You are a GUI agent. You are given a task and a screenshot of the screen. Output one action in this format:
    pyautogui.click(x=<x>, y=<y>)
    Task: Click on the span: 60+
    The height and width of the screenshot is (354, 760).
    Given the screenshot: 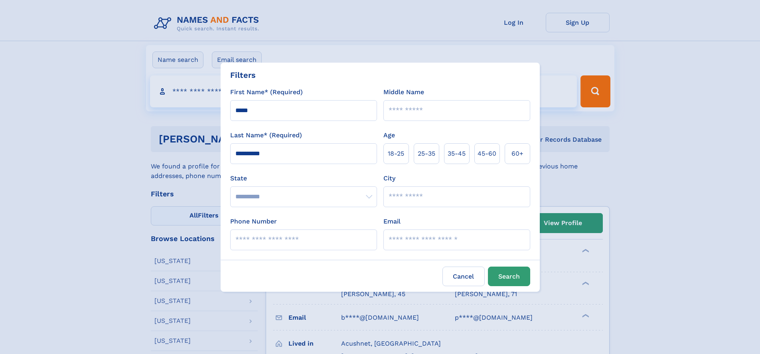 What is the action you would take?
    pyautogui.click(x=517, y=154)
    